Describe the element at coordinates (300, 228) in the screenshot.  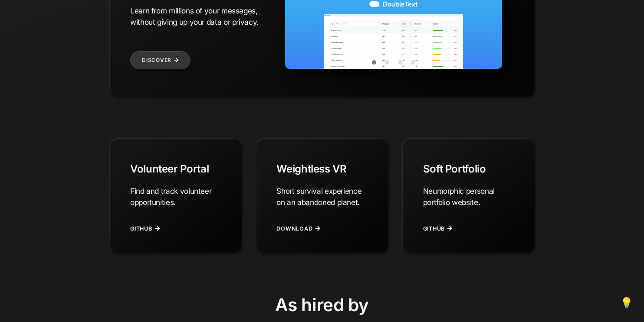
I see `a: Download` at that location.